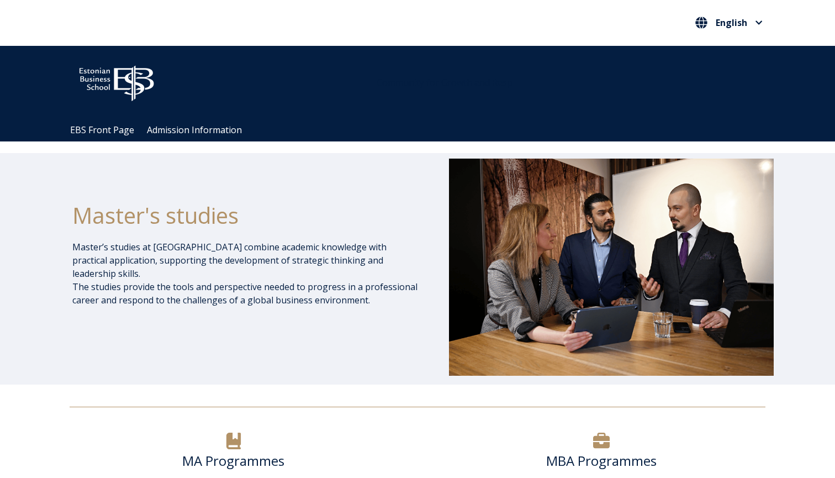 The width and height of the screenshot is (835, 478). Describe the element at coordinates (729, 23) in the screenshot. I see `button: English` at that location.